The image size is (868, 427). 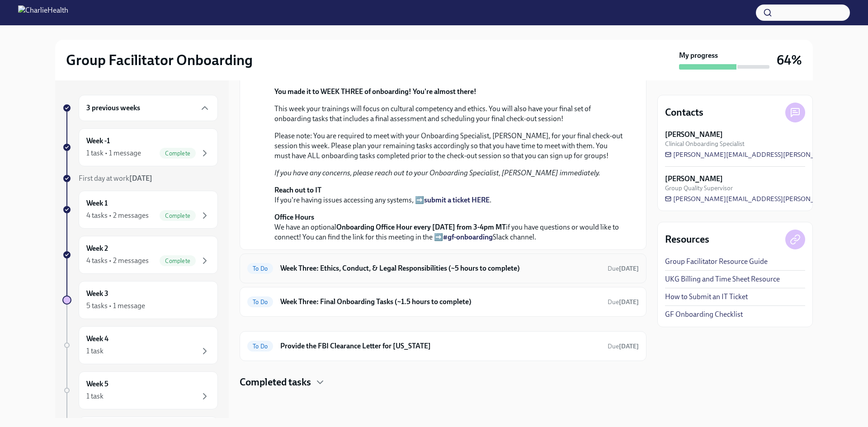 I want to click on h3: 64%, so click(x=789, y=60).